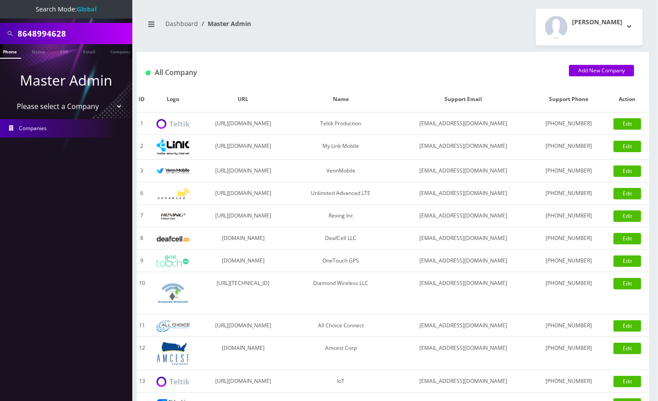 The height and width of the screenshot is (401, 658). What do you see at coordinates (142, 293) in the screenshot?
I see `td: 10` at bounding box center [142, 293].